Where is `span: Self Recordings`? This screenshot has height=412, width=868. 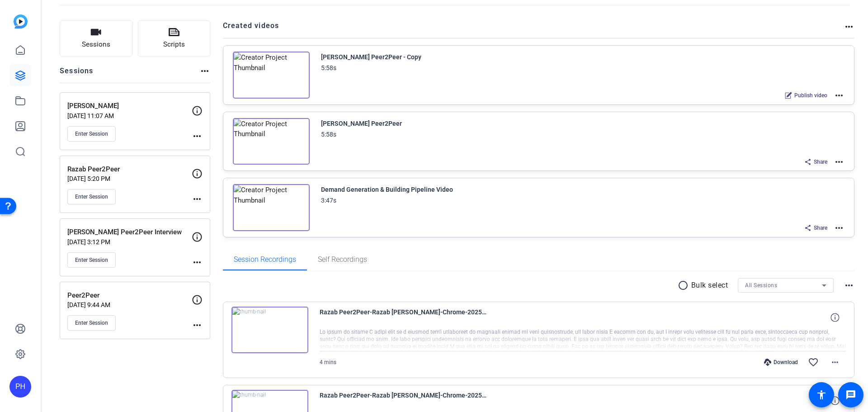
span: Self Recordings is located at coordinates (342, 260).